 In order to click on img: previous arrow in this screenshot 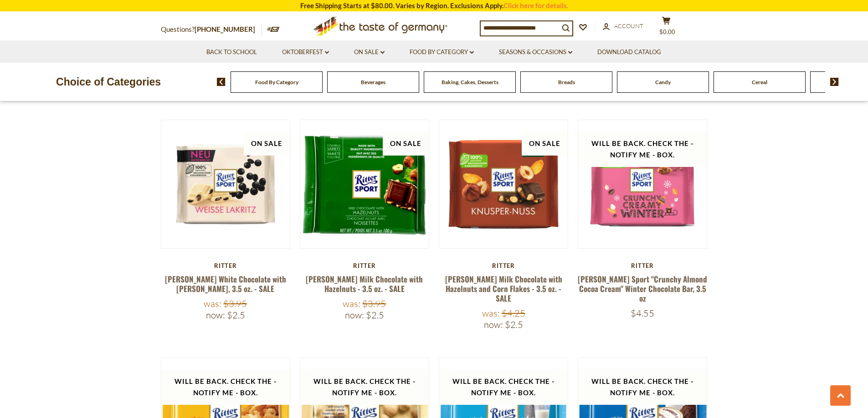, I will do `click(221, 82)`.